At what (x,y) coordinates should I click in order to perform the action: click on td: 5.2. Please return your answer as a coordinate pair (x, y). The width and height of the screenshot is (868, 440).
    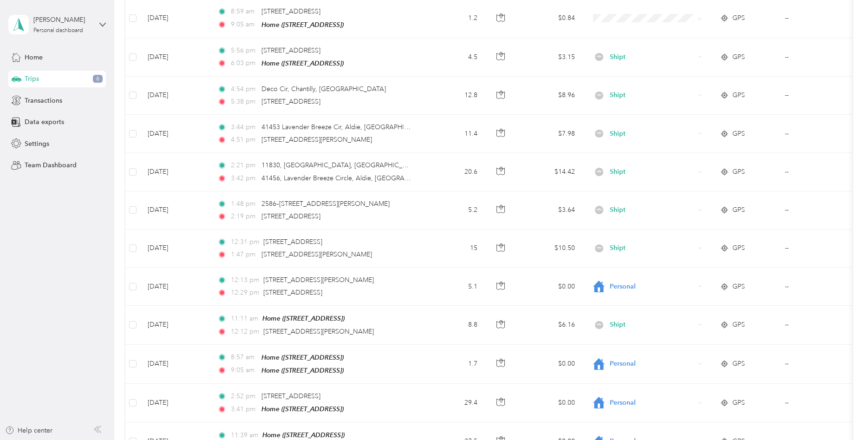
    Looking at the image, I should click on (454, 211).